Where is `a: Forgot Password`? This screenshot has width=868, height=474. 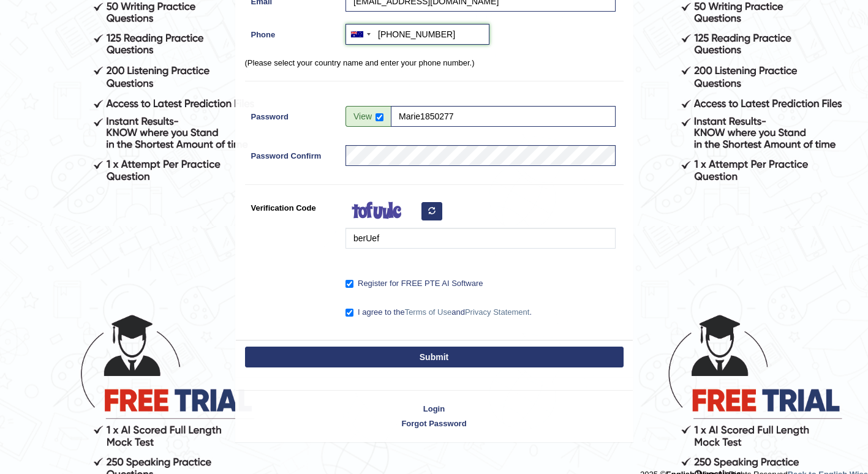 a: Forgot Password is located at coordinates (434, 423).